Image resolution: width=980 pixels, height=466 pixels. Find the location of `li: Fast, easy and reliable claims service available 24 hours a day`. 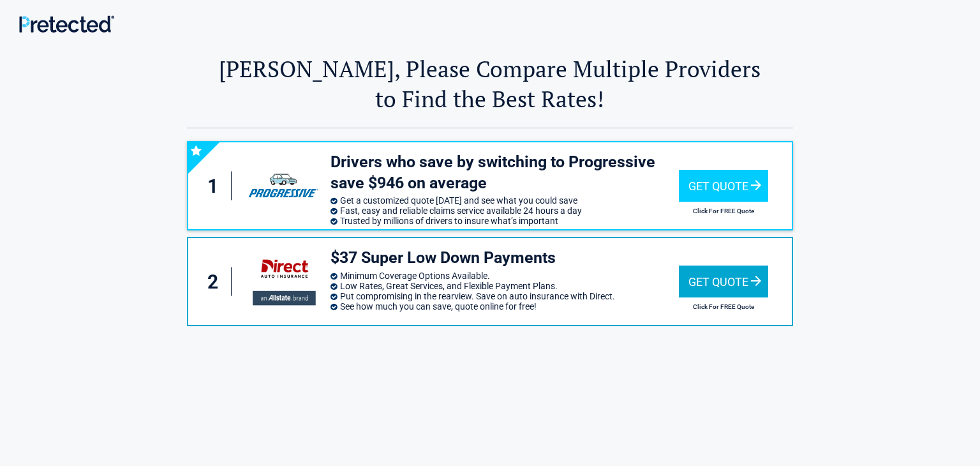

li: Fast, easy and reliable claims service available 24 hours a day is located at coordinates (504, 210).